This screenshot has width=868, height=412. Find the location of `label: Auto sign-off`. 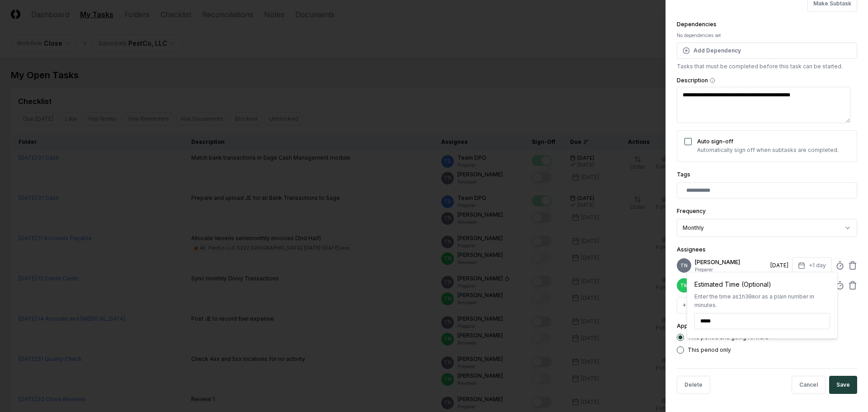

label: Auto sign-off is located at coordinates (715, 141).